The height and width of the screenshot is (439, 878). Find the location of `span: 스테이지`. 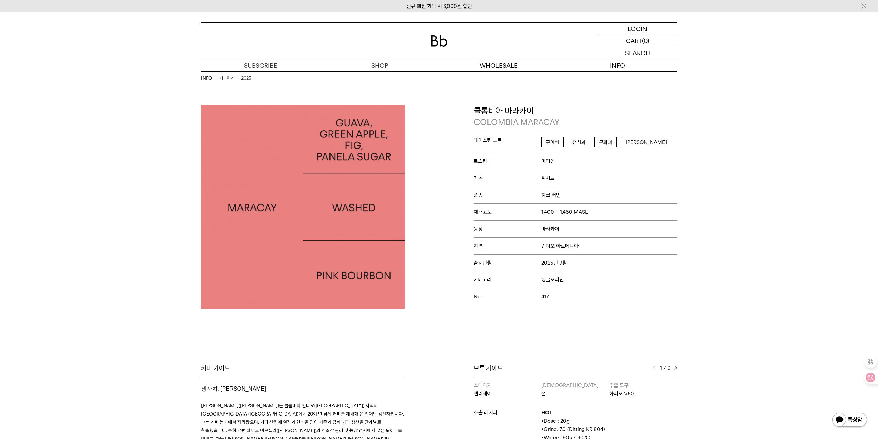

span: 스테이지 is located at coordinates (483, 385).